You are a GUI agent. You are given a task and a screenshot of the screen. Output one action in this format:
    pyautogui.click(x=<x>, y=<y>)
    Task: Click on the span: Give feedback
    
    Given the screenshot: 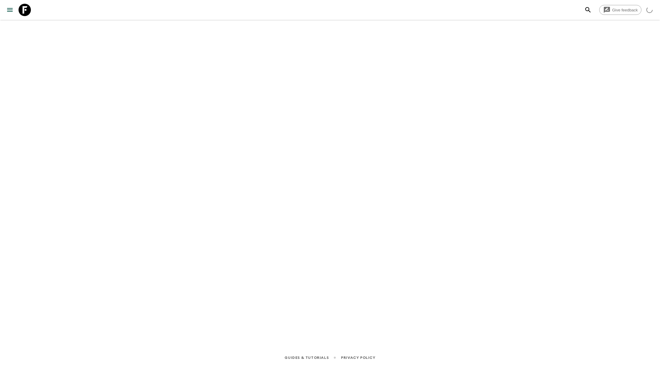 What is the action you would take?
    pyautogui.click(x=625, y=10)
    